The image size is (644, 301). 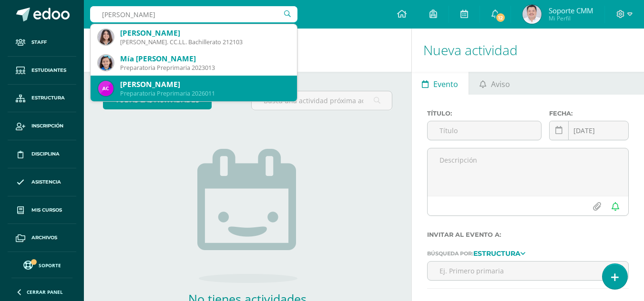 I want to click on a: Soporte, so click(x=42, y=264).